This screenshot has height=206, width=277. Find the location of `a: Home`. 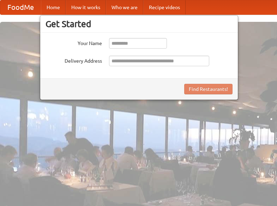

a: Home is located at coordinates (53, 7).